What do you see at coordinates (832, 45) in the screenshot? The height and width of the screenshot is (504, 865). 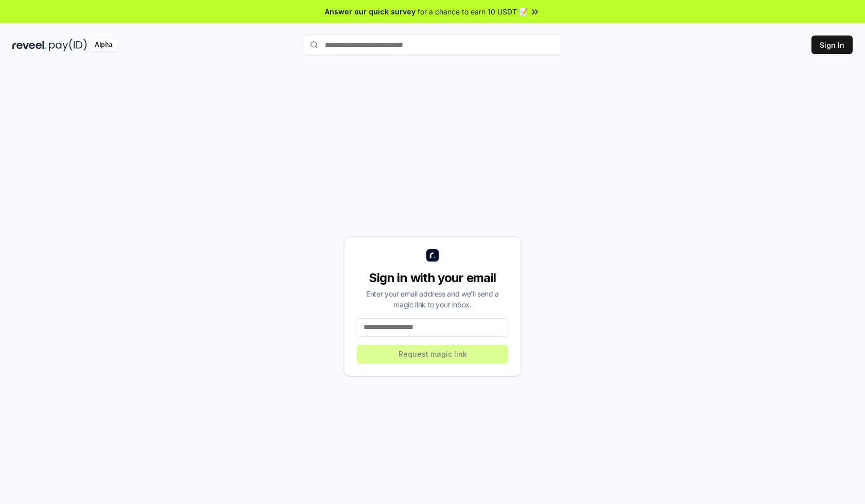 I see `button: Sign In` at bounding box center [832, 45].